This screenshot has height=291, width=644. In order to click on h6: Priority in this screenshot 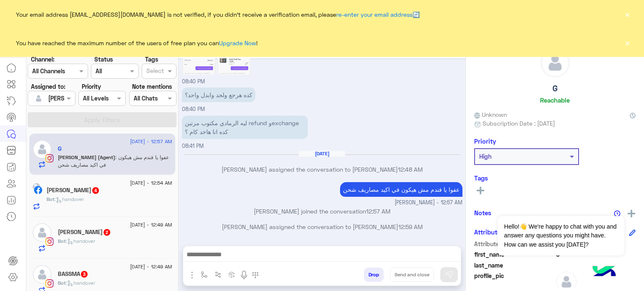, I will do `click(485, 141)`.